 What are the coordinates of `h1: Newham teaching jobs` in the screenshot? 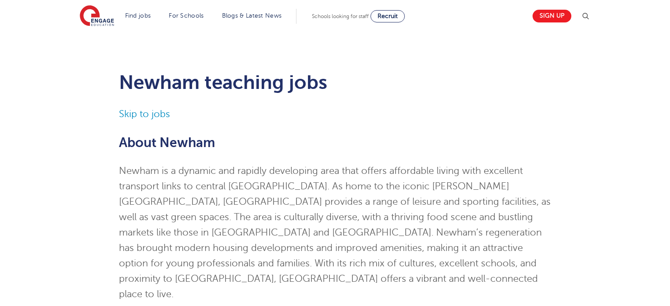 It's located at (335, 82).